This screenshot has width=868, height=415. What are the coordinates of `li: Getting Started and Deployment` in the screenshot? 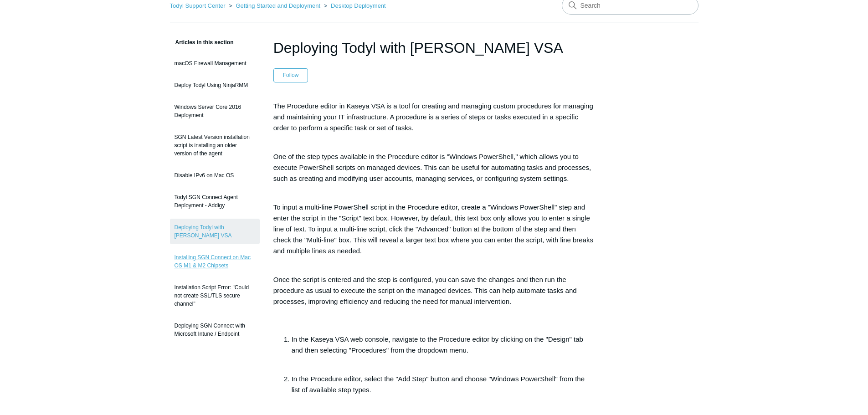 It's located at (275, 6).